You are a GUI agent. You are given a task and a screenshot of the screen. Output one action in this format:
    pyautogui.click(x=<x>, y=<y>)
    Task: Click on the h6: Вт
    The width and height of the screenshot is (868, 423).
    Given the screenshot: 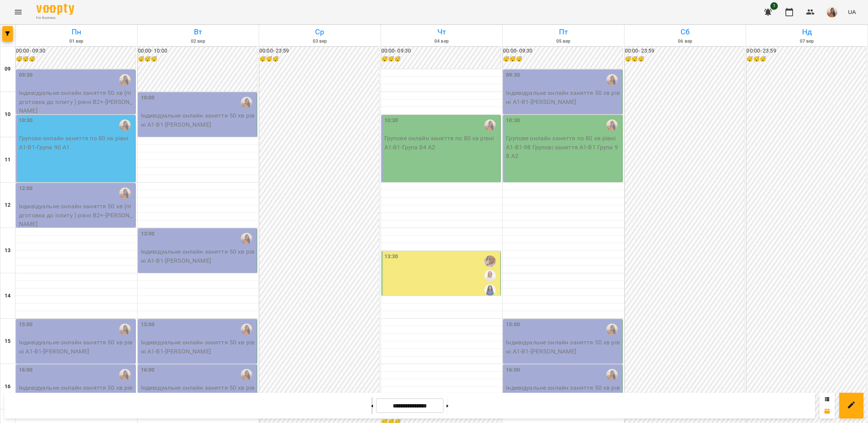 What is the action you would take?
    pyautogui.click(x=198, y=32)
    